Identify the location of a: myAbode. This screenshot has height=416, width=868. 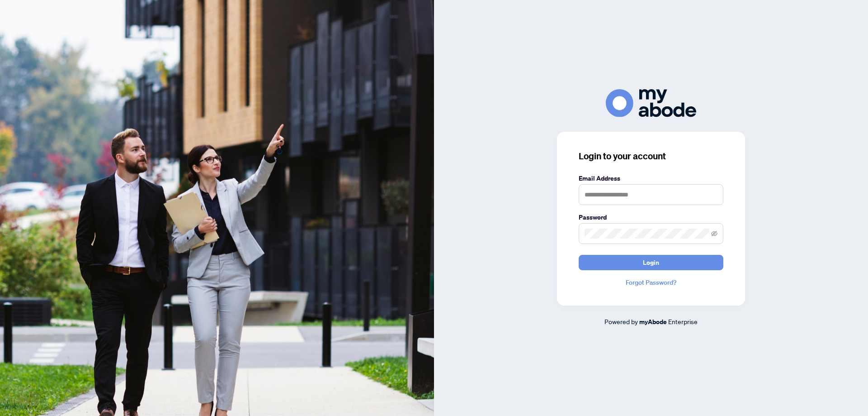
(653, 322).